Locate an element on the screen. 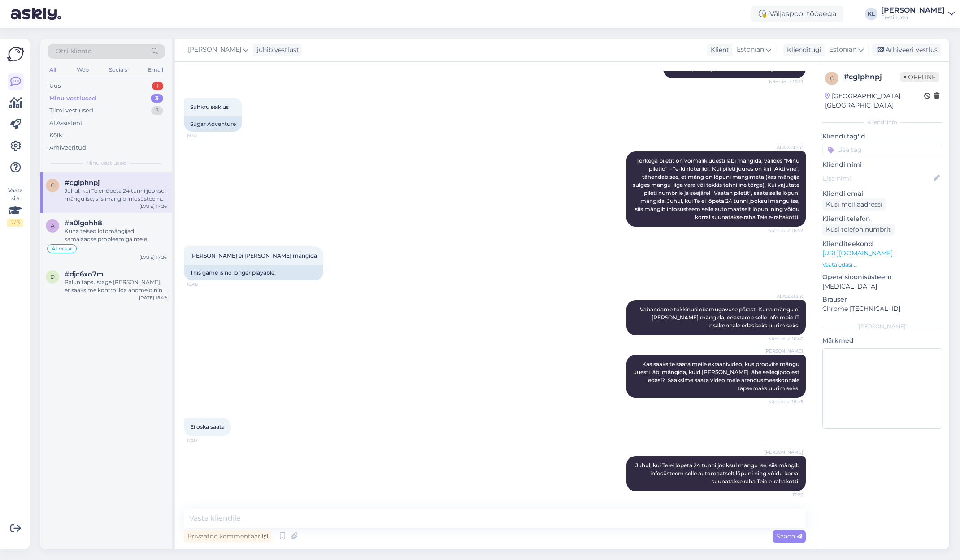 The height and width of the screenshot is (560, 960). div: Minu vestlused is located at coordinates (73, 99).